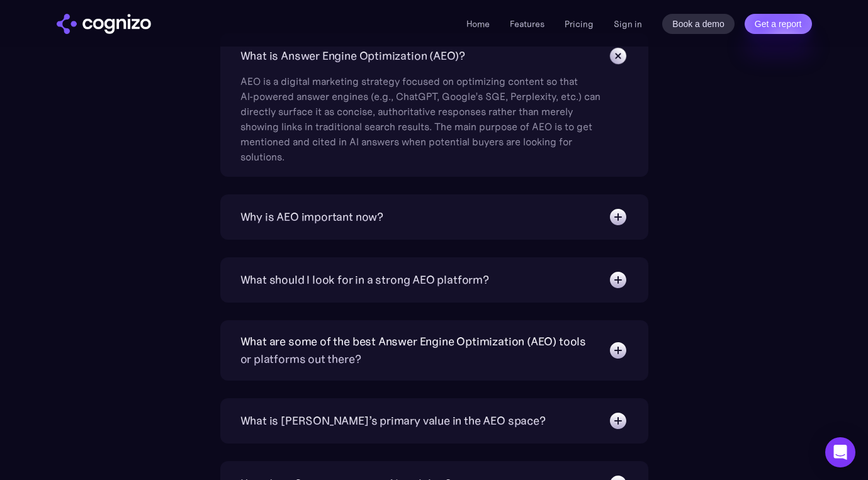 The image size is (868, 480). What do you see at coordinates (579, 24) in the screenshot?
I see `a: Pricing` at bounding box center [579, 24].